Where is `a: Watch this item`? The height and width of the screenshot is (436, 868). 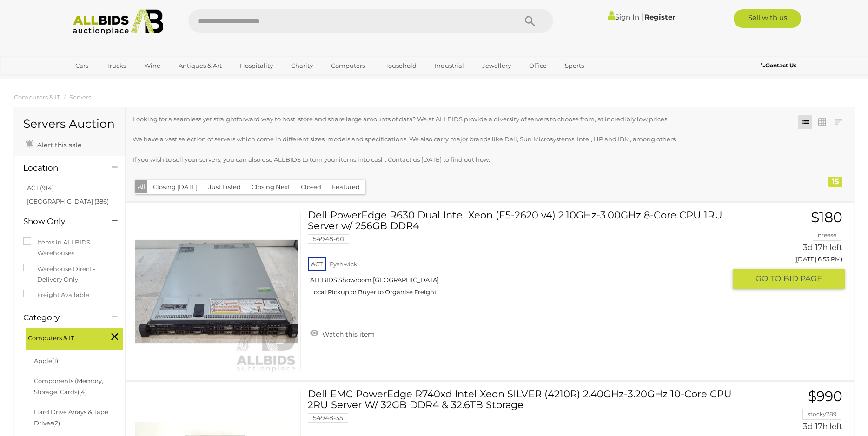
a: Watch this item is located at coordinates (342, 333).